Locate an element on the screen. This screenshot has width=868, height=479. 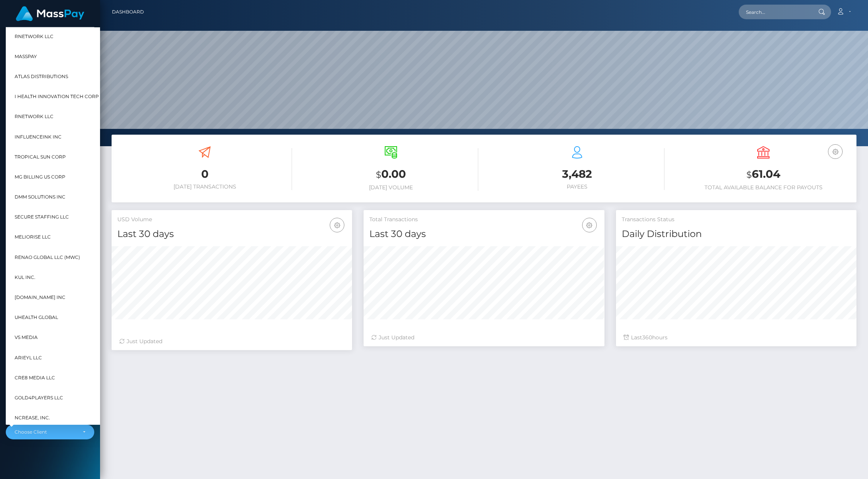
span: Meliorise LLC is located at coordinates (33, 237).